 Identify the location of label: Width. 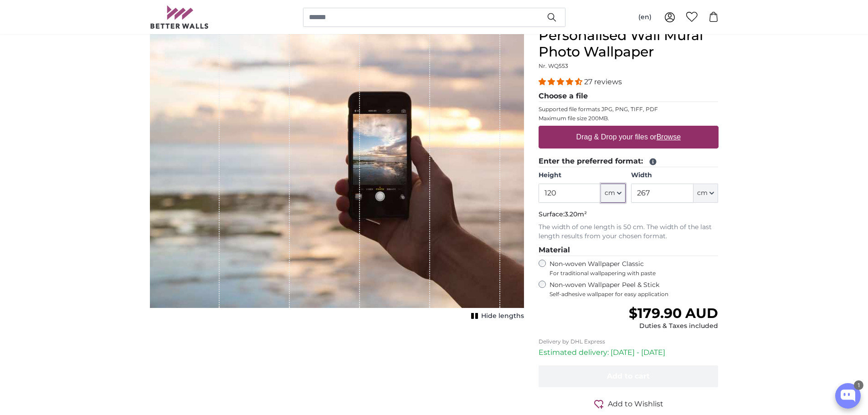
(675, 176).